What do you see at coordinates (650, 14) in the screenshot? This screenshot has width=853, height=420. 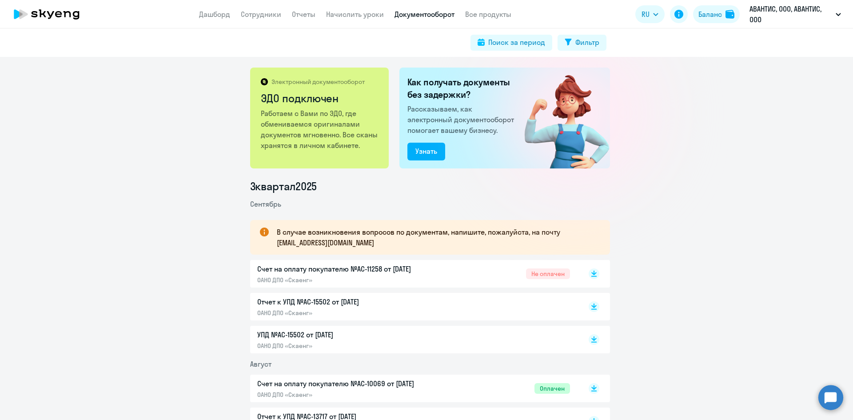 I see `button: RU` at bounding box center [650, 14].